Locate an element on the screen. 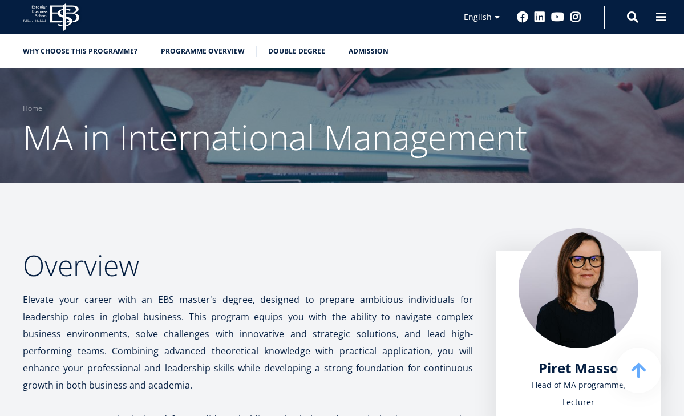 This screenshot has width=684, height=416. a: Youtube is located at coordinates (557, 17).